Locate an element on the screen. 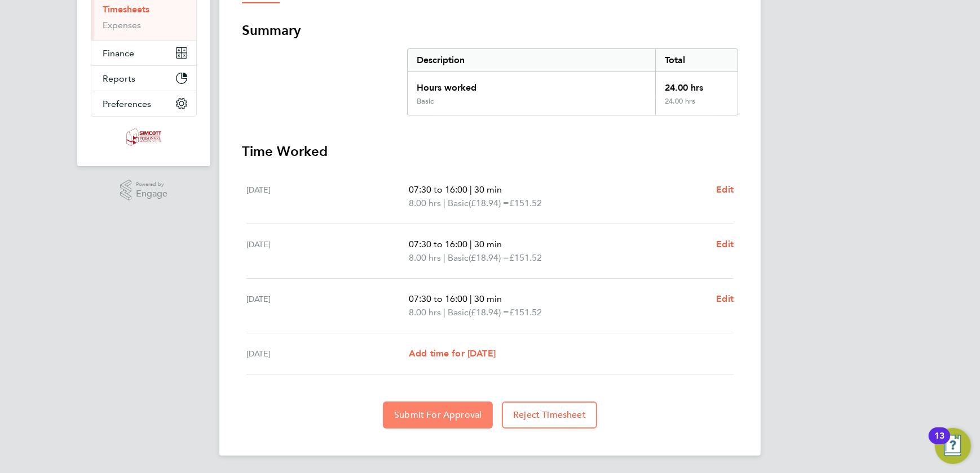 The height and width of the screenshot is (473, 980). button: Preferences is located at coordinates (144, 104).